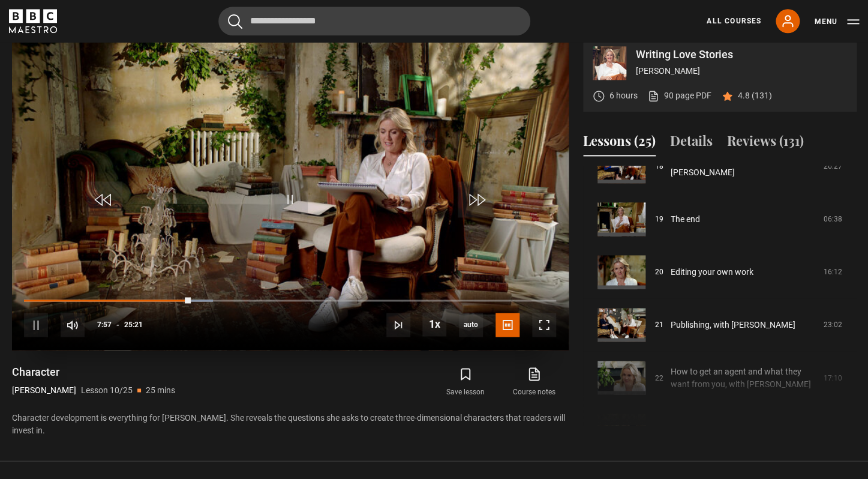 The width and height of the screenshot is (868, 479). I want to click on p: Writing Love Stories, so click(741, 55).